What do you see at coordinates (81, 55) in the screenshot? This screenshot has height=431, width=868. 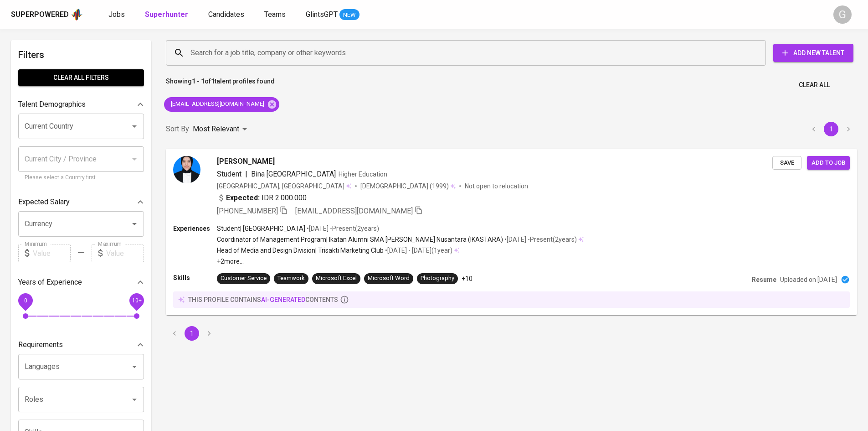 I see `h6: Filters` at bounding box center [81, 55].